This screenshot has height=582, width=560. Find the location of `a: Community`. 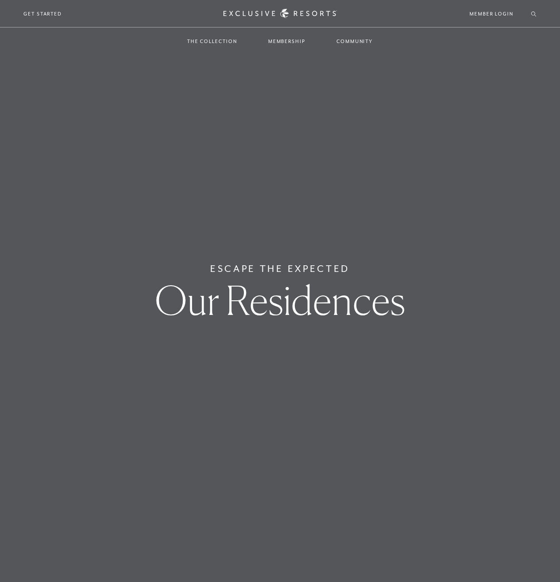

a: Community is located at coordinates (355, 41).